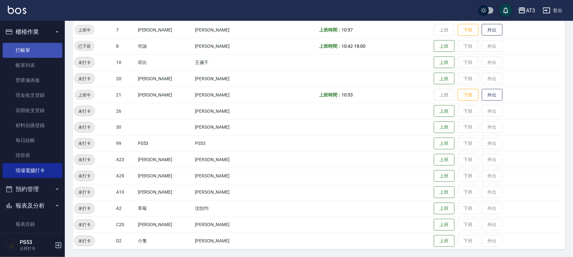 The height and width of the screenshot is (257, 573). I want to click on a: 現金收支登錄, so click(32, 95).